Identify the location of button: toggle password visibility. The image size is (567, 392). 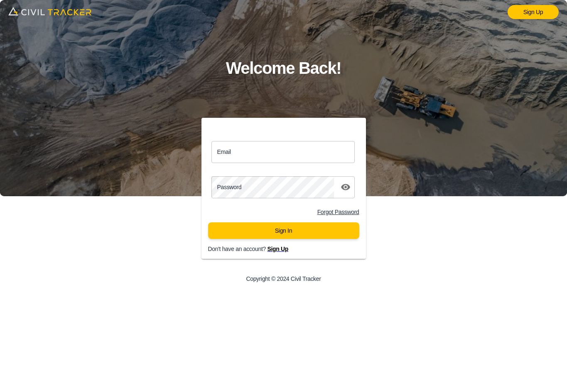
(346, 187).